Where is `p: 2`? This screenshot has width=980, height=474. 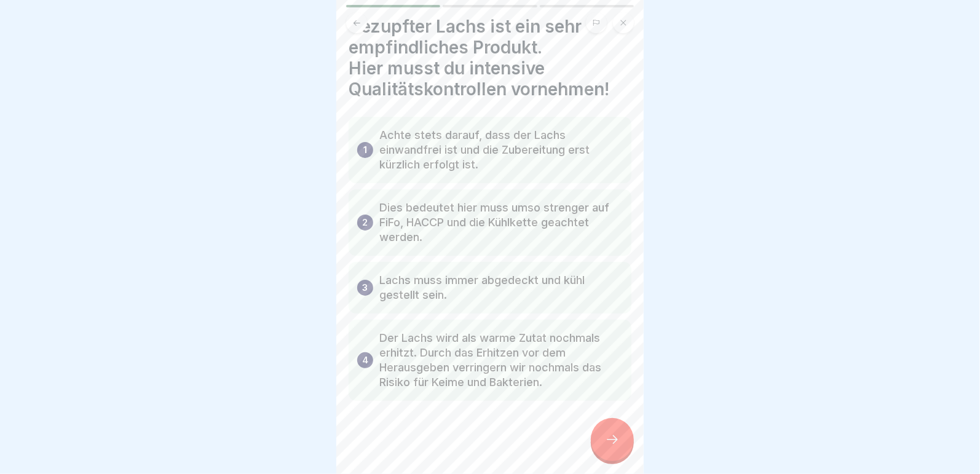 p: 2 is located at coordinates (365, 223).